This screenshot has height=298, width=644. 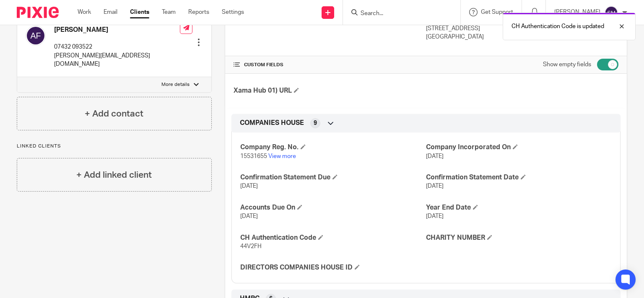 I want to click on label: Show empty fields, so click(x=566, y=64).